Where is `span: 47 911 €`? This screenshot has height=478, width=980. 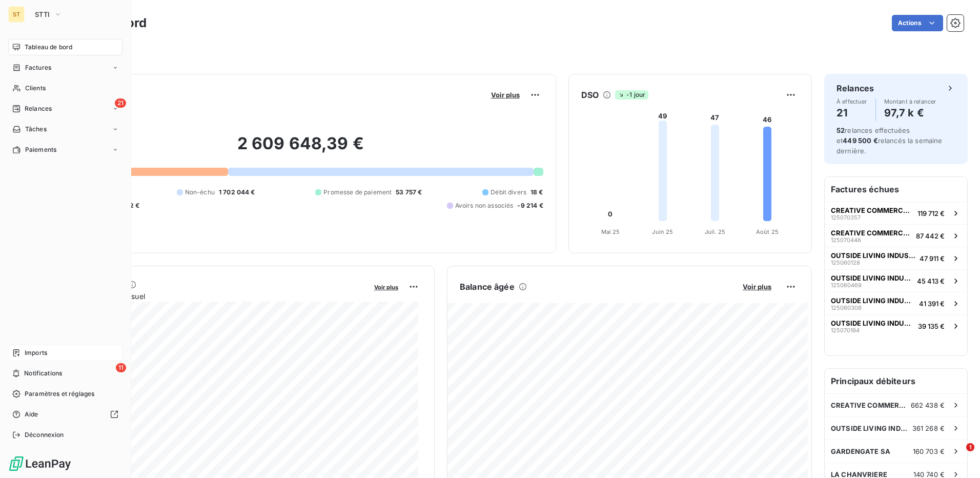
span: 47 911 € is located at coordinates (932, 259).